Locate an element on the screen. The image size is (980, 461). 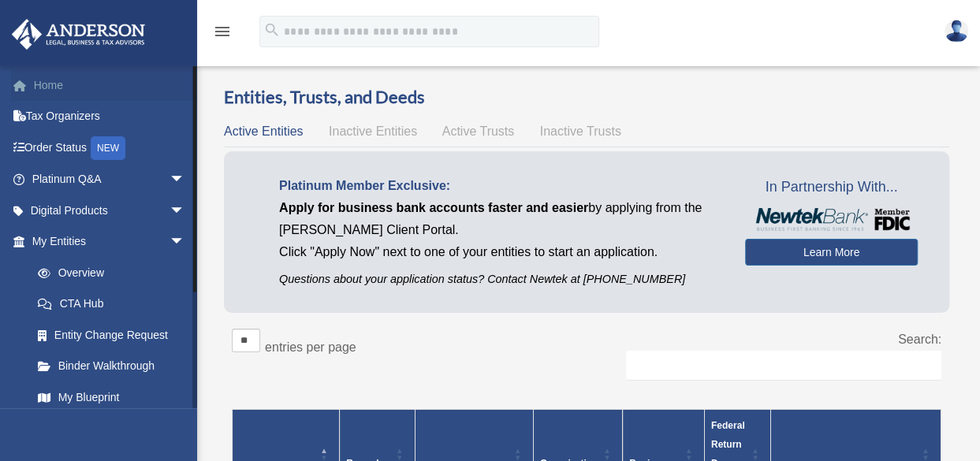
a: Platinum Q&Aarrow_drop_down is located at coordinates (110, 179).